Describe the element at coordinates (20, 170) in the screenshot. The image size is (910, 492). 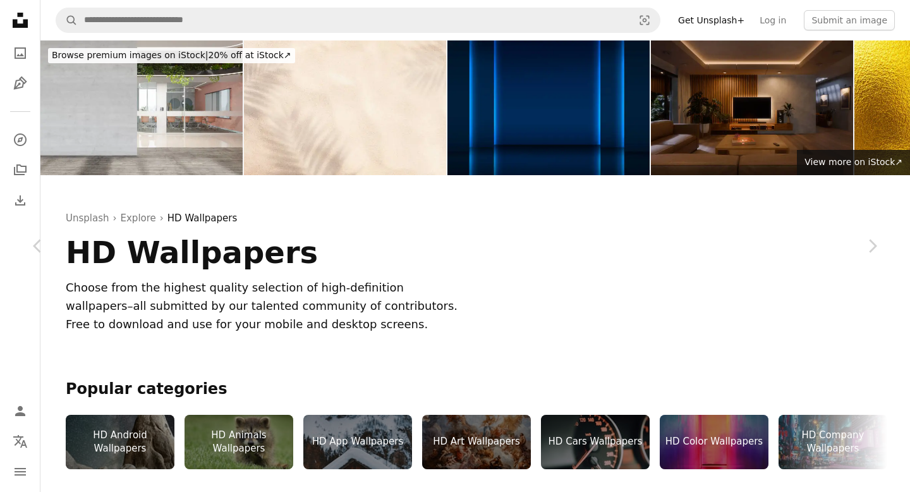
I see `a: Collections` at that location.